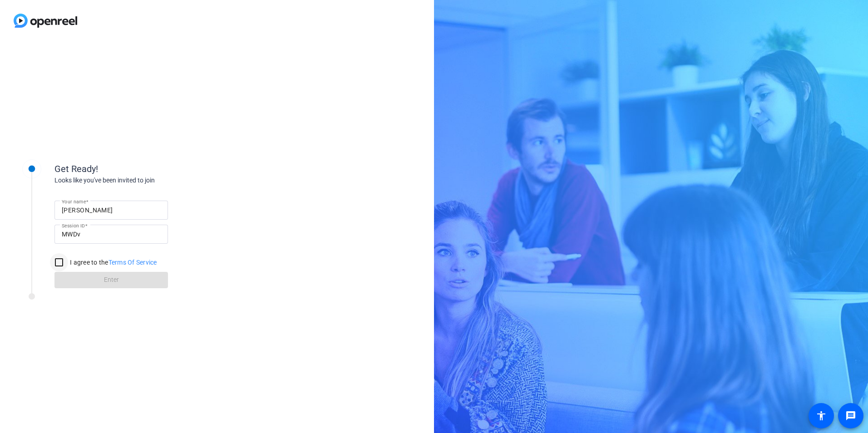  What do you see at coordinates (145, 180) in the screenshot?
I see `div: Looks like you've been invited to join` at bounding box center [145, 180].